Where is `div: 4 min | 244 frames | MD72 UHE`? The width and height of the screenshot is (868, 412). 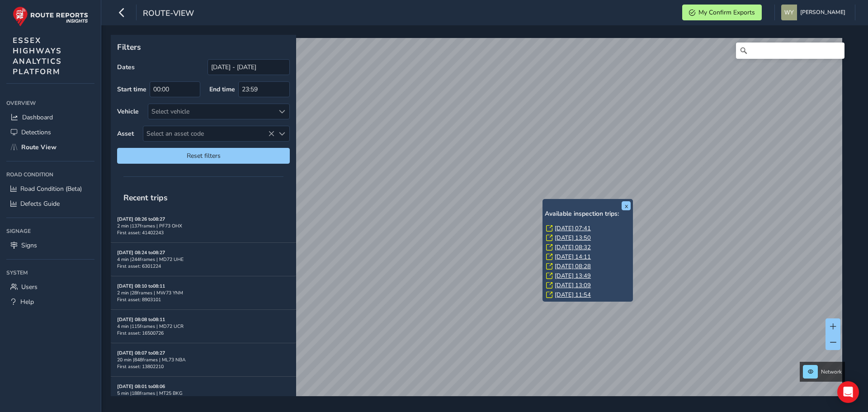 div: 4 min | 244 frames | MD72 UHE is located at coordinates (203, 259).